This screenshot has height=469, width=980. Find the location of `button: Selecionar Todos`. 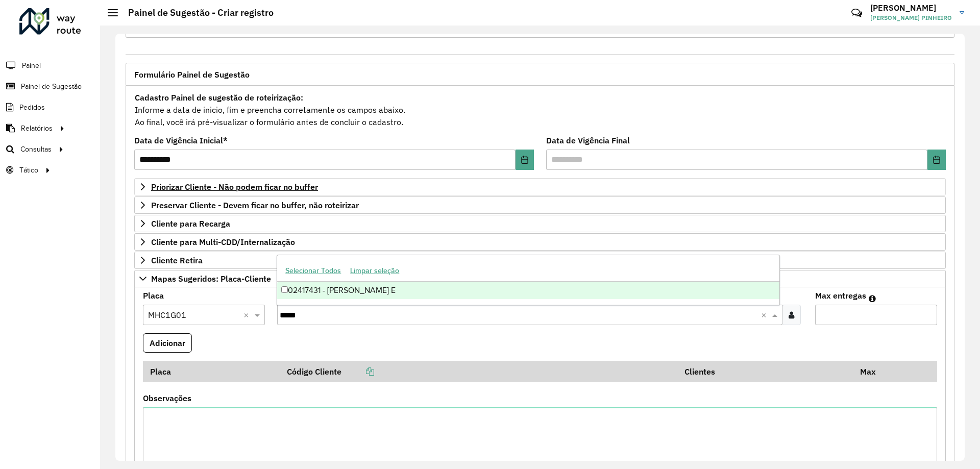

button: Selecionar Todos is located at coordinates (313, 271).